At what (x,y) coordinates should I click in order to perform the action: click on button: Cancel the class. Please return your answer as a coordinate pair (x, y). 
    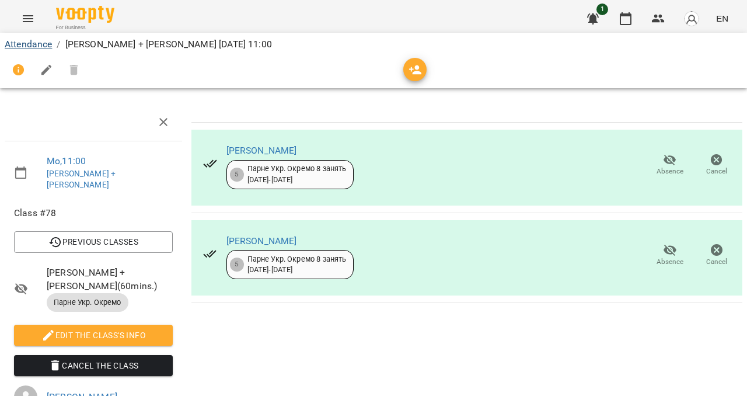
    Looking at the image, I should click on (93, 365).